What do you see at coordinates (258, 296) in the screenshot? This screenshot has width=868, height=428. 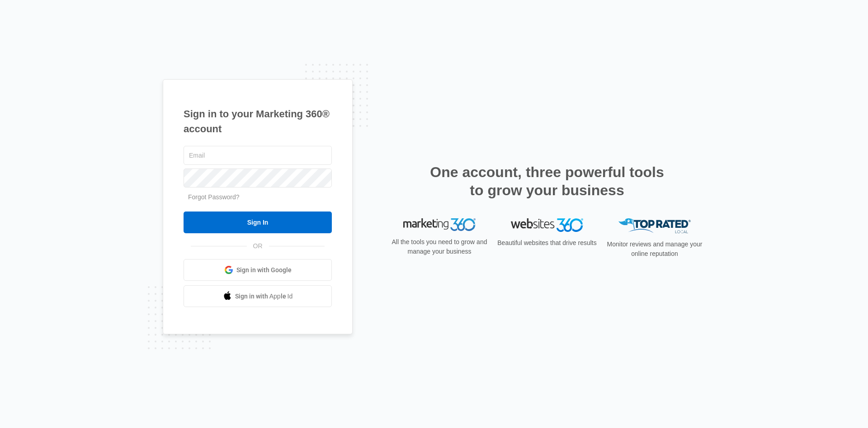 I see `a: Sign in with Apple Id` at bounding box center [258, 296].